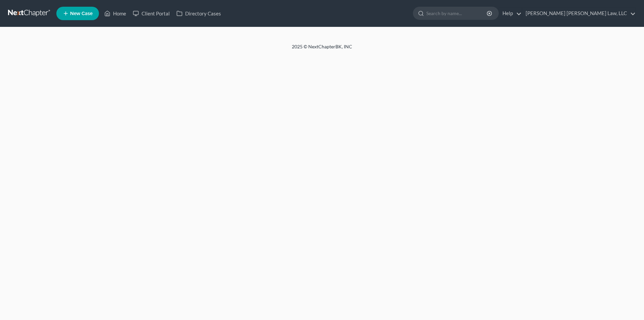 The width and height of the screenshot is (644, 320). I want to click on input: Search by name..., so click(457, 13).